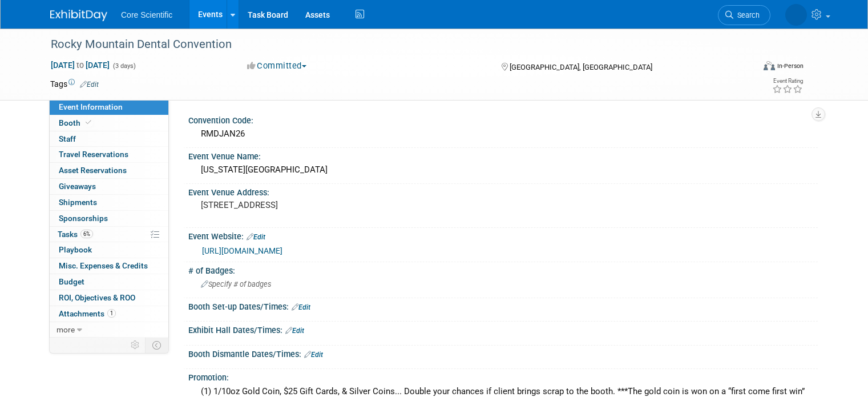  I want to click on span: Asset Reservations, so click(92, 170).